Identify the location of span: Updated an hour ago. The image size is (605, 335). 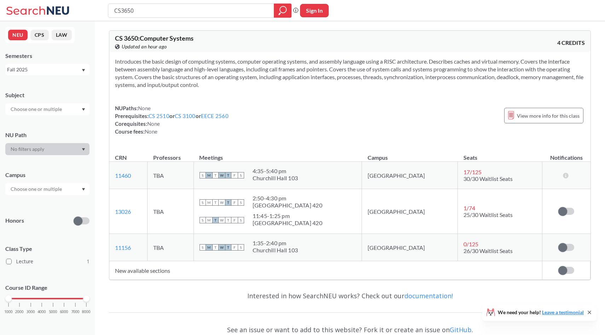
(144, 47).